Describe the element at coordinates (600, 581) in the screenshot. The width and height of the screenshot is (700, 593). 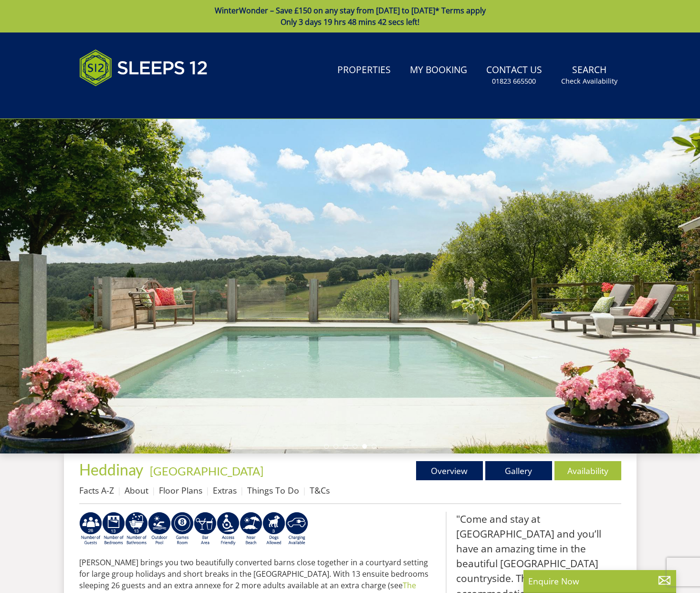
I see `p: Enquire Now` at that location.